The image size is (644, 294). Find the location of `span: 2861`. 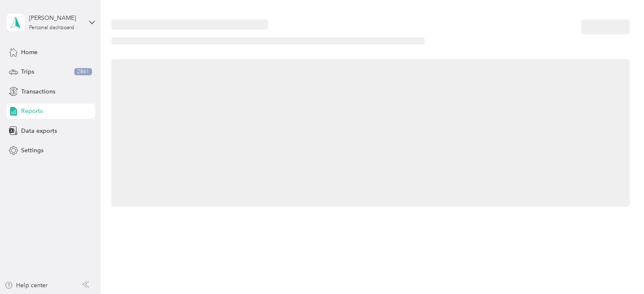

span: 2861 is located at coordinates (83, 72).